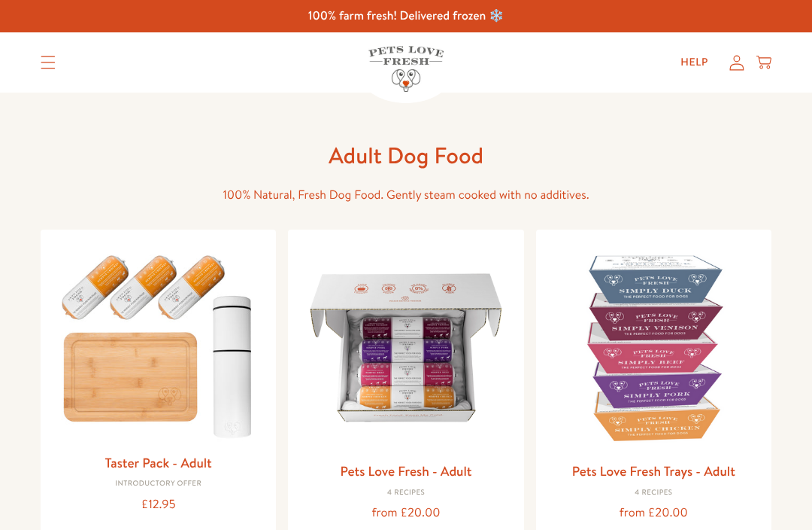 This screenshot has height=530, width=812. I want to click on div: Introductory Offer, so click(158, 483).